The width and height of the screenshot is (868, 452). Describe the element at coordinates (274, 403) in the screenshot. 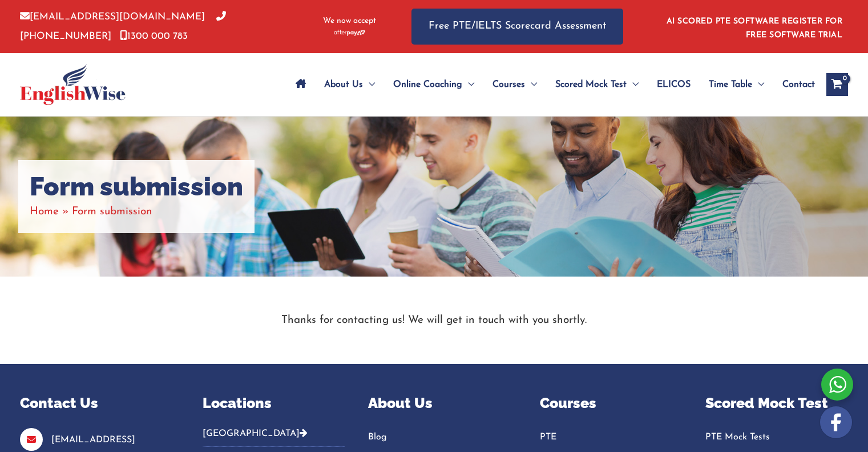

I see `p: Locations` at that location.